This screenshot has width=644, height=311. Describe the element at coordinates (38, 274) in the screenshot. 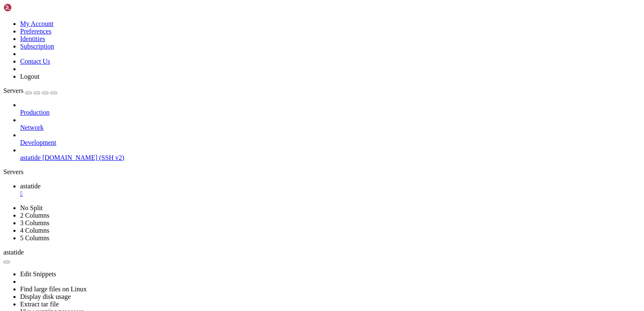

I see `a: Edit Snippets` at that location.